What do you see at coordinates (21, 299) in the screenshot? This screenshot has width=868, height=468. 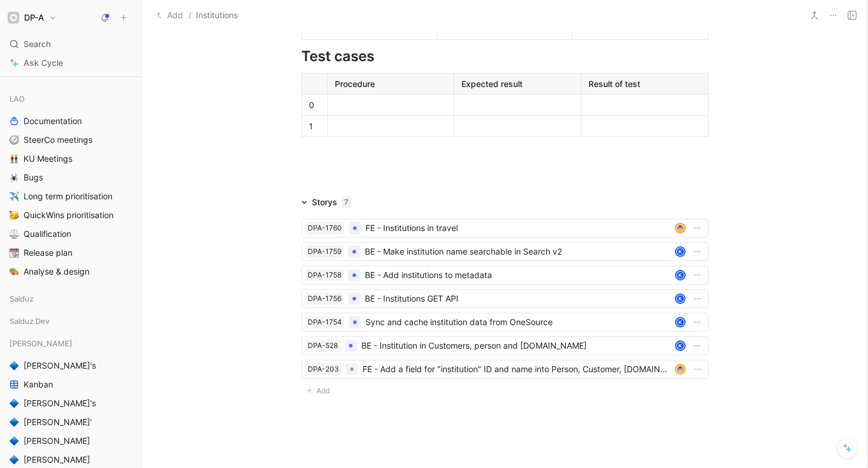 I see `span: Salduz` at bounding box center [21, 299].